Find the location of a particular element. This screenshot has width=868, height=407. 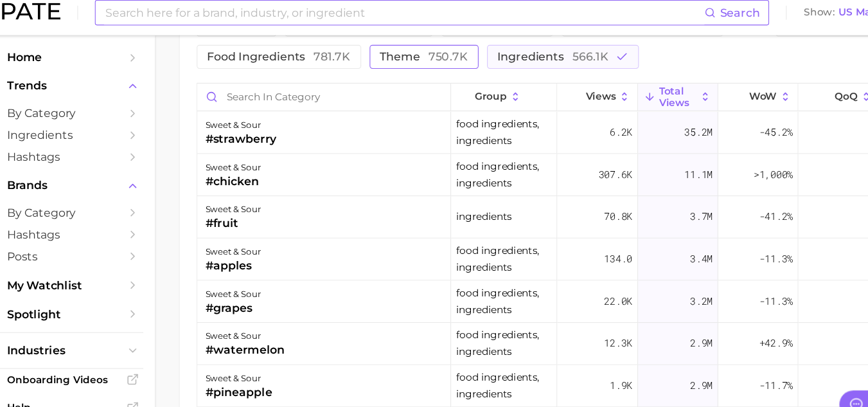

button: sweet & sour#fruitingredients70.8k3.7m-41.2%- is located at coordinates (518, 208).